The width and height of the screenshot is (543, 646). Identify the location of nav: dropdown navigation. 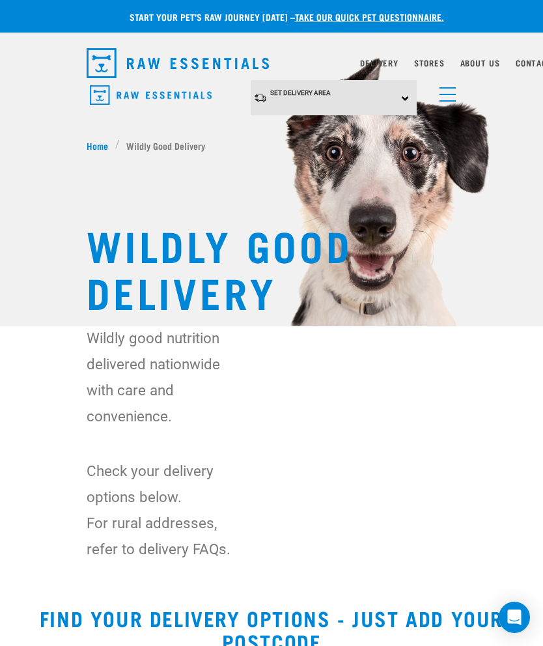
(271, 63).